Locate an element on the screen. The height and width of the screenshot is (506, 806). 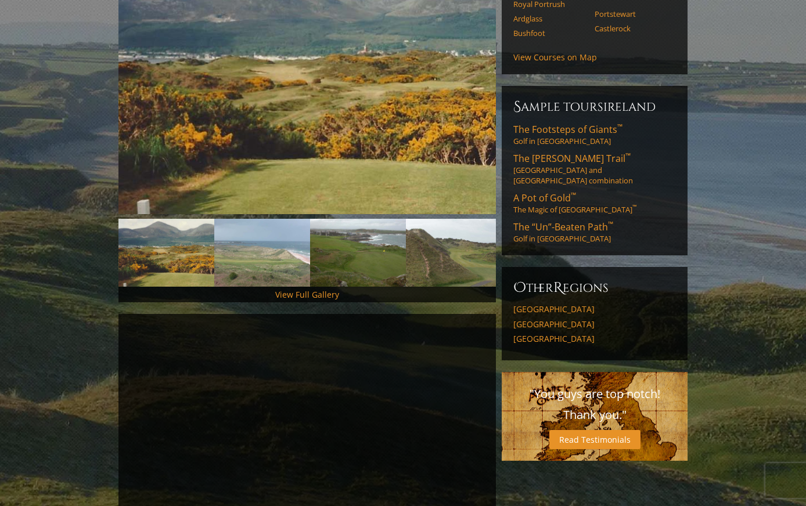
span: A Pot of Gold is located at coordinates (545, 198).